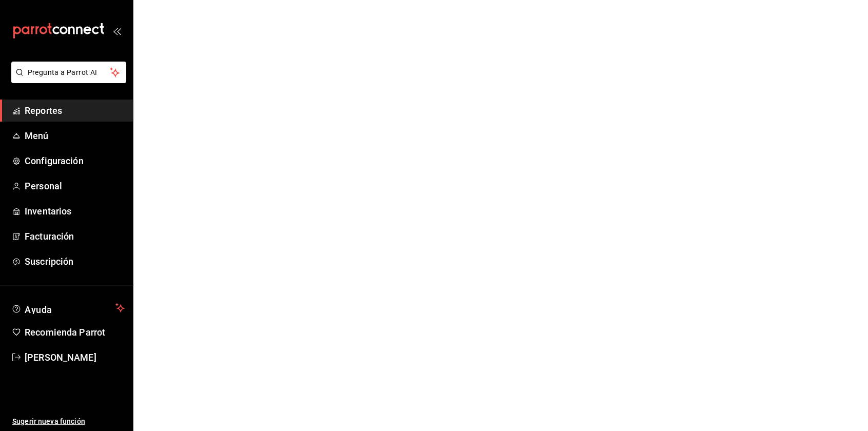 This screenshot has width=868, height=431. What do you see at coordinates (75, 211) in the screenshot?
I see `span: Inventarios` at bounding box center [75, 211].